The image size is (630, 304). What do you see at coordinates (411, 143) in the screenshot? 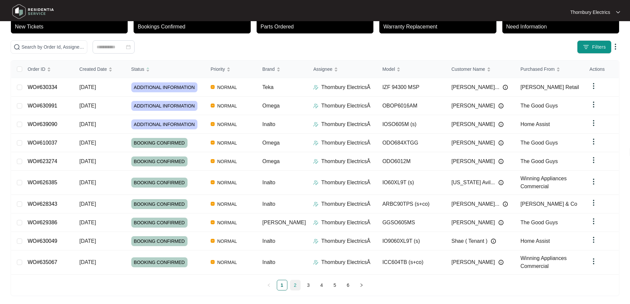
I see `td: ODO684XTGG` at bounding box center [411, 143].